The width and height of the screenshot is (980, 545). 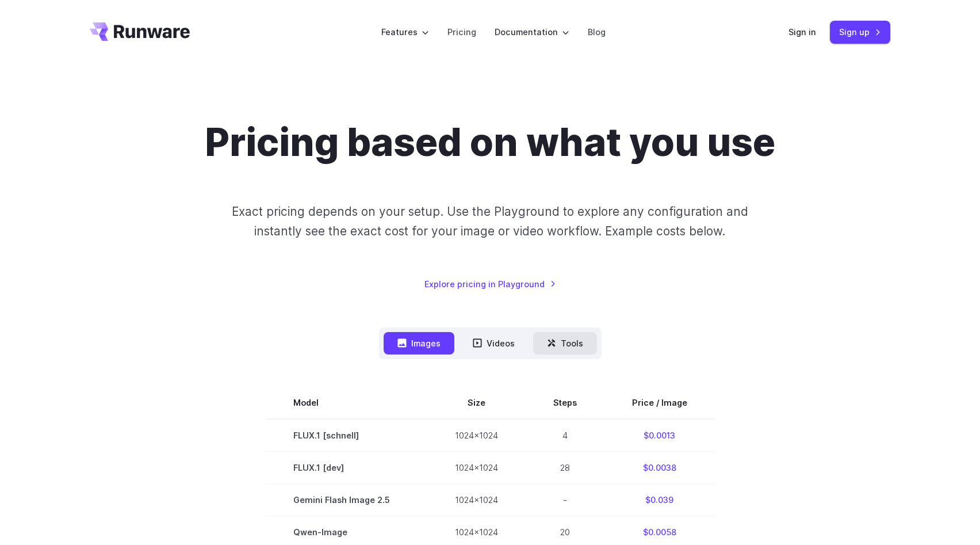 I want to click on label: Documentation, so click(x=532, y=32).